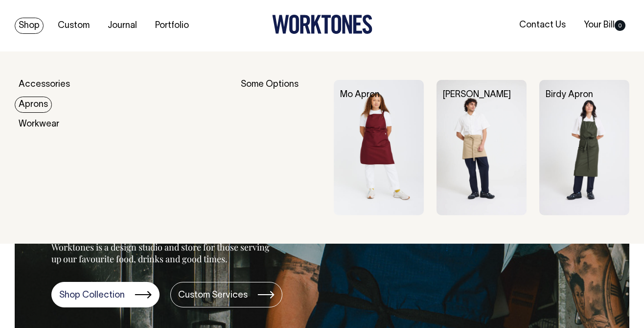  I want to click on a: Portfolio, so click(172, 26).